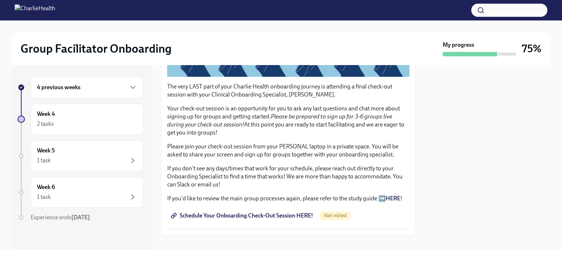 The height and width of the screenshot is (257, 562). What do you see at coordinates (288, 177) in the screenshot?
I see `p: If you don't see any days/times that work for your schedule, please reach out directly to your On...` at bounding box center [288, 177].